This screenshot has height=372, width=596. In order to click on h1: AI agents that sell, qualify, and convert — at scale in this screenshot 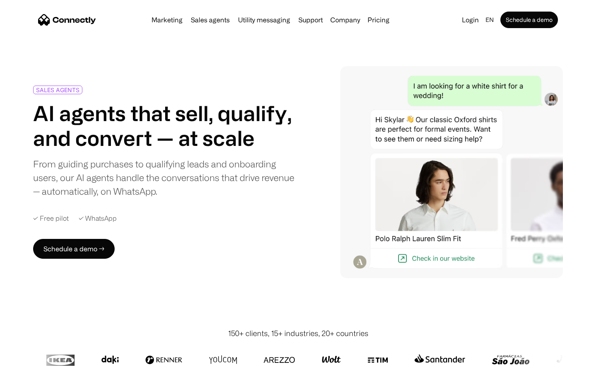, I will do `click(164, 126)`.